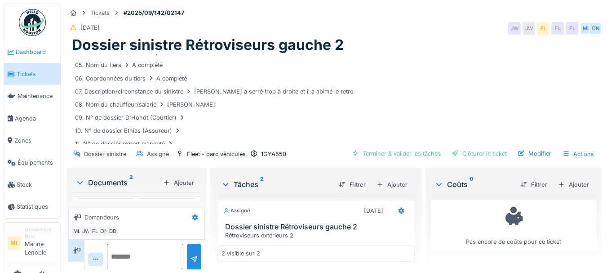 The width and height of the screenshot is (607, 273). I want to click on li: Marine Lenoble, so click(41, 243).